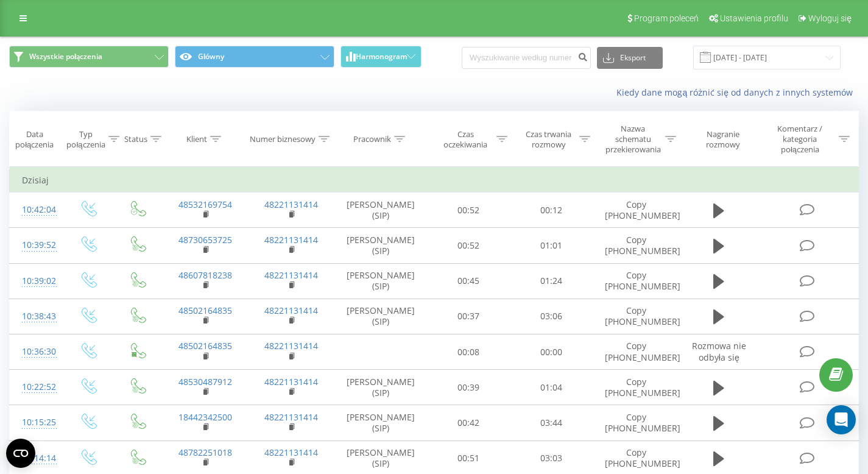 The image size is (868, 474). What do you see at coordinates (551, 316) in the screenshot?
I see `td: 03:06` at bounding box center [551, 316].